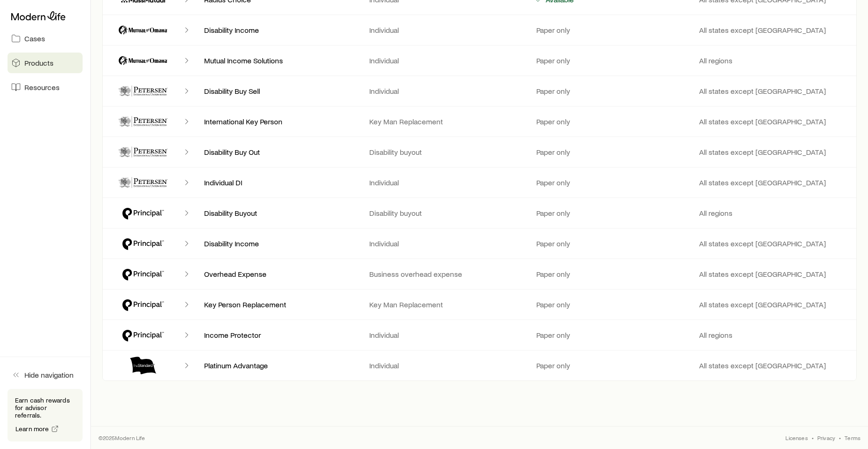  What do you see at coordinates (444, 274) in the screenshot?
I see `p: Business overhead expense` at bounding box center [444, 274].